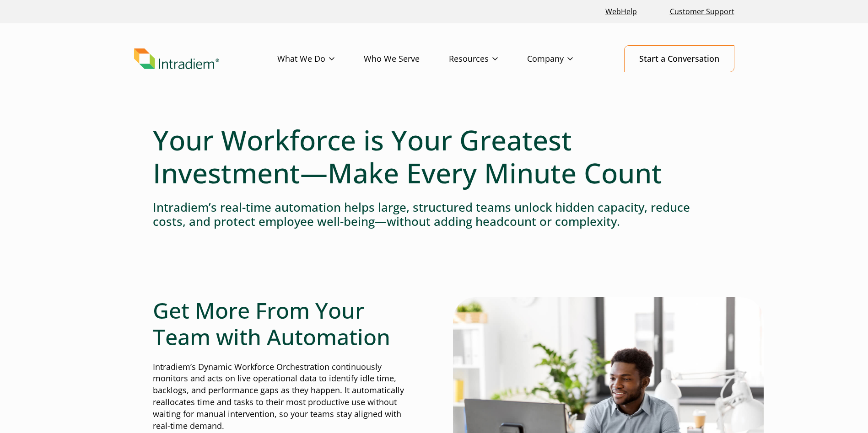 This screenshot has height=433, width=868. What do you see at coordinates (488, 59) in the screenshot?
I see `a: Resources` at bounding box center [488, 59].